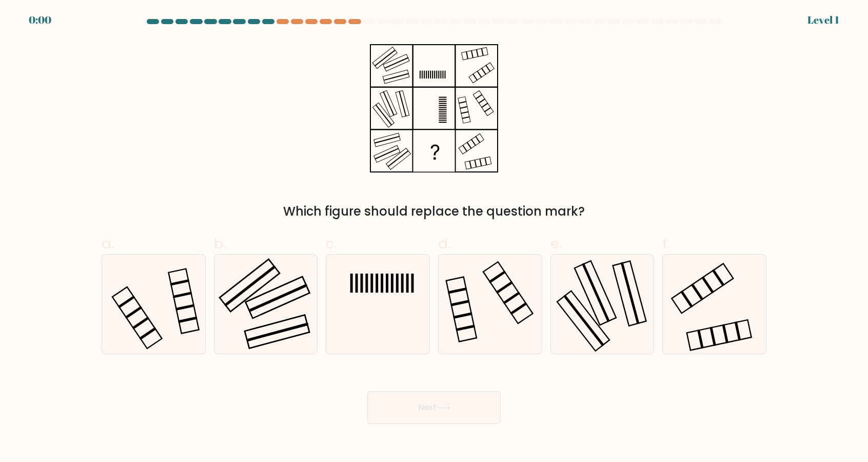 The height and width of the screenshot is (462, 868). I want to click on span: c., so click(331, 243).